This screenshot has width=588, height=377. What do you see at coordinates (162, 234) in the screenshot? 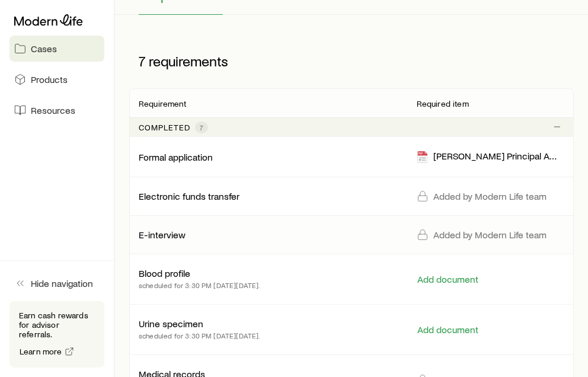
I see `p: E-interview` at bounding box center [162, 234].